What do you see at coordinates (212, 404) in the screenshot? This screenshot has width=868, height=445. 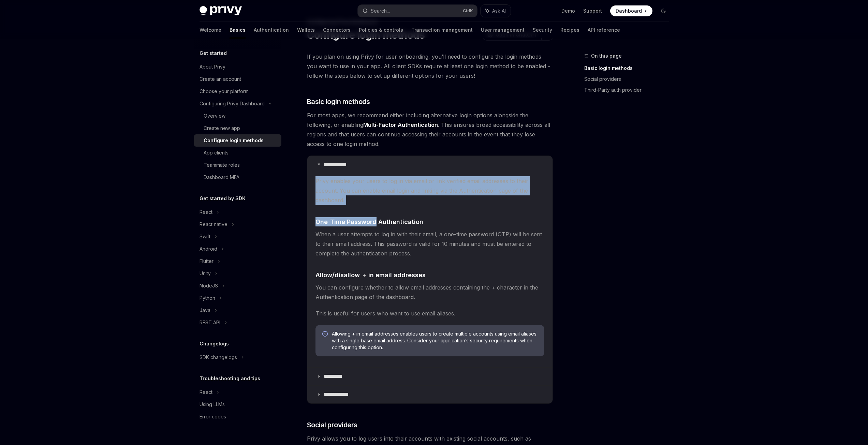 I see `div: Using LLMs` at bounding box center [212, 404].